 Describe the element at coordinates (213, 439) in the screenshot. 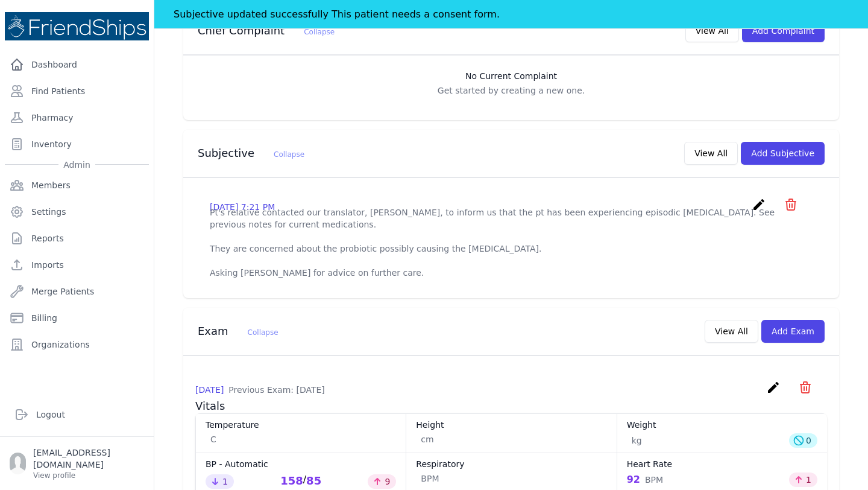

I see `span: C` at that location.